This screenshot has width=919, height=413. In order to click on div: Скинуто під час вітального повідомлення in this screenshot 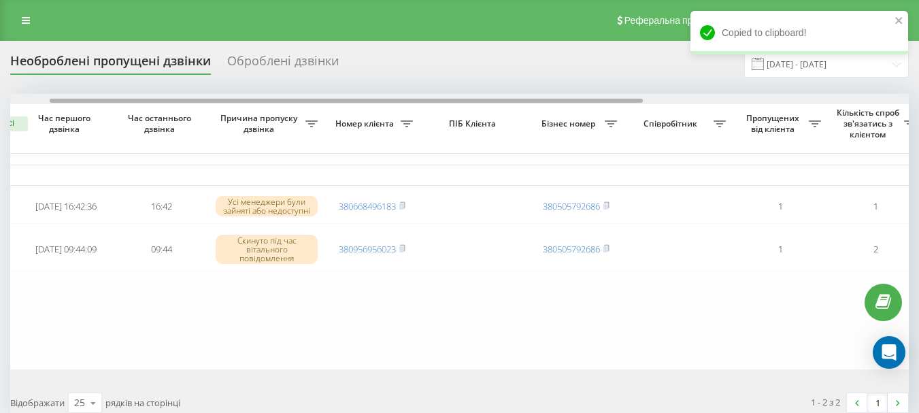, I will do `click(267, 250)`.